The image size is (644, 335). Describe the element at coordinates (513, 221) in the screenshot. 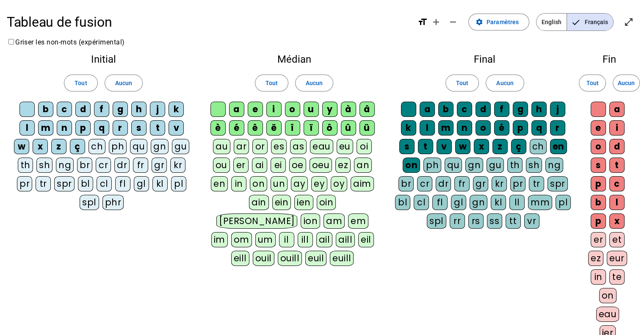

I see `div: tt` at that location.